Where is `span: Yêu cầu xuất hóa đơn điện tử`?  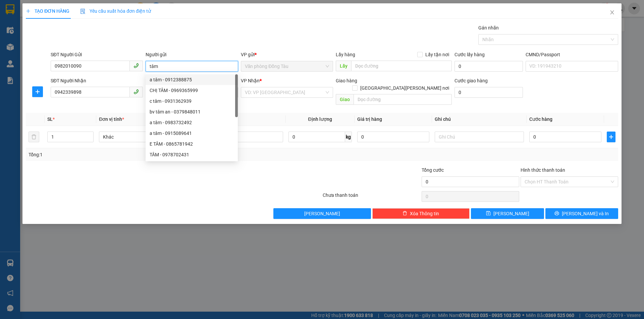 span: Yêu cầu xuất hóa đơn điện tử is located at coordinates (115, 11).